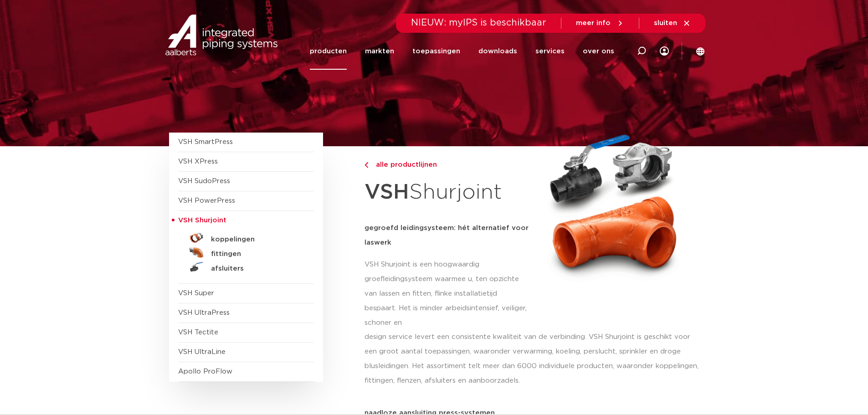 Image resolution: width=868 pixels, height=415 pixels. What do you see at coordinates (204, 181) in the screenshot?
I see `span: VSH SudoPress` at bounding box center [204, 181].